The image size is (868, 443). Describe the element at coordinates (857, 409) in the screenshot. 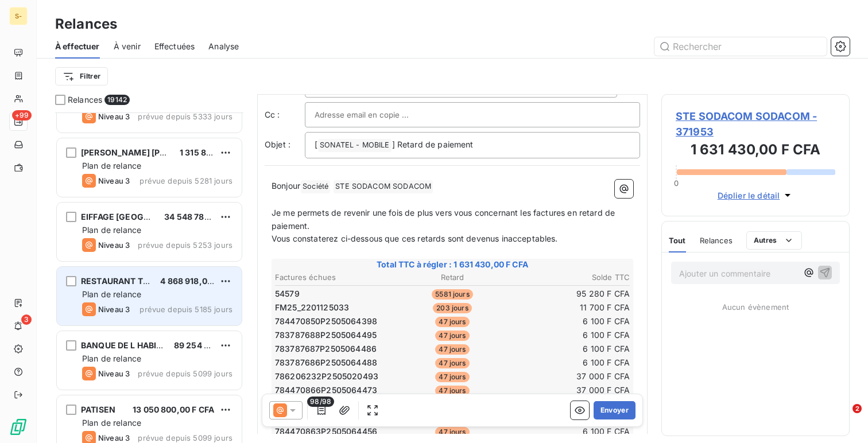

I see `span: 2` at that location.